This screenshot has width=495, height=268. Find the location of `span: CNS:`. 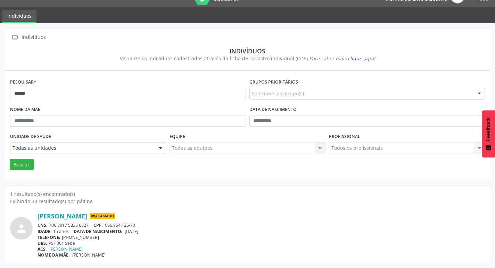

span: CNS: is located at coordinates (42, 225).